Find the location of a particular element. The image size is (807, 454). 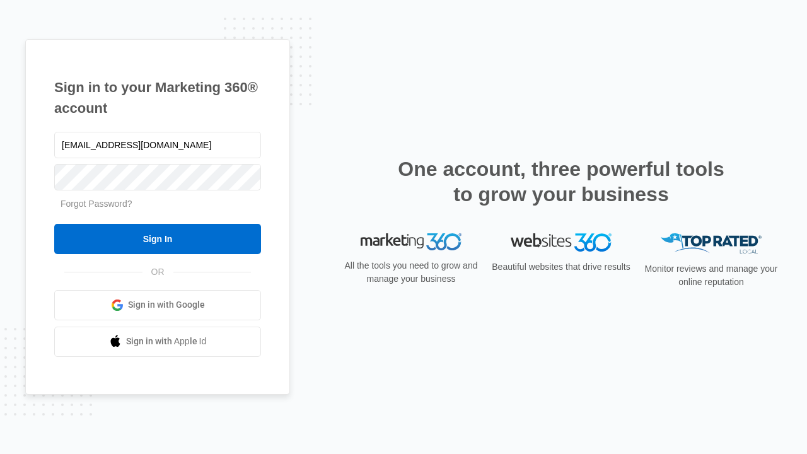

a: Forgot Password? is located at coordinates (96, 204).